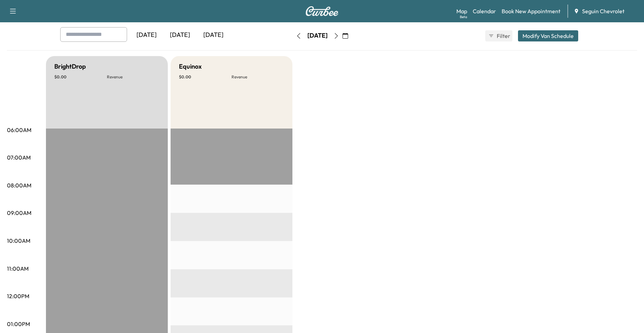  What do you see at coordinates (70, 67) in the screenshot?
I see `h5: BrightDrop` at bounding box center [70, 67].